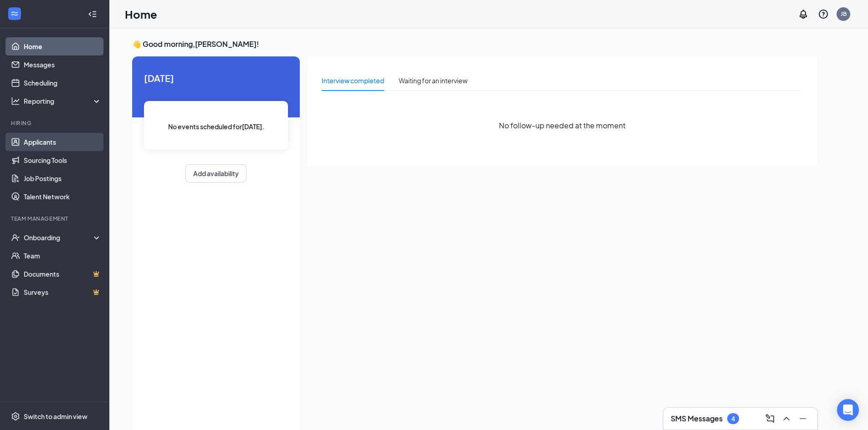 Image resolution: width=868 pixels, height=430 pixels. Describe the element at coordinates (63, 255) in the screenshot. I see `a: Team` at that location.